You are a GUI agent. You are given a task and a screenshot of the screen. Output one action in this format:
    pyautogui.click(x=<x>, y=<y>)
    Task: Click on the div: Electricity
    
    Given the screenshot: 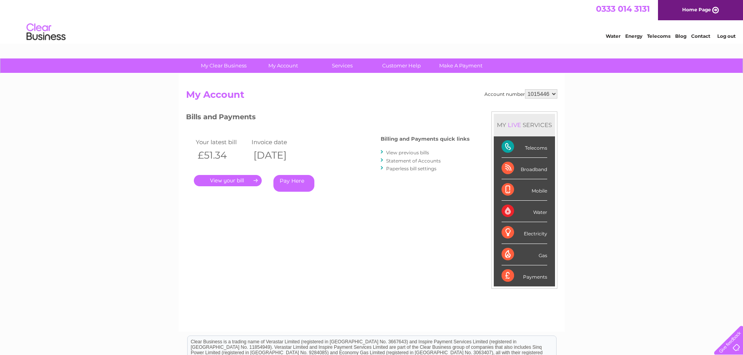 What is the action you would take?
    pyautogui.click(x=524, y=233)
    